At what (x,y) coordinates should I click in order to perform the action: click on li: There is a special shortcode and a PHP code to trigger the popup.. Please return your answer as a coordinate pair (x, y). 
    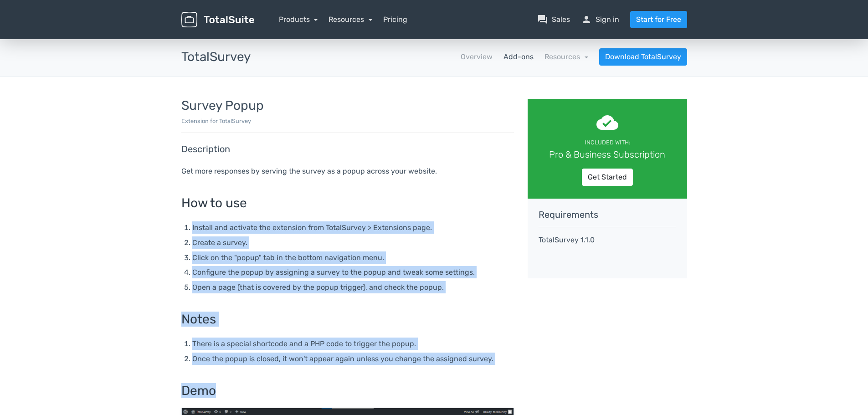
    Looking at the image, I should click on (353, 343).